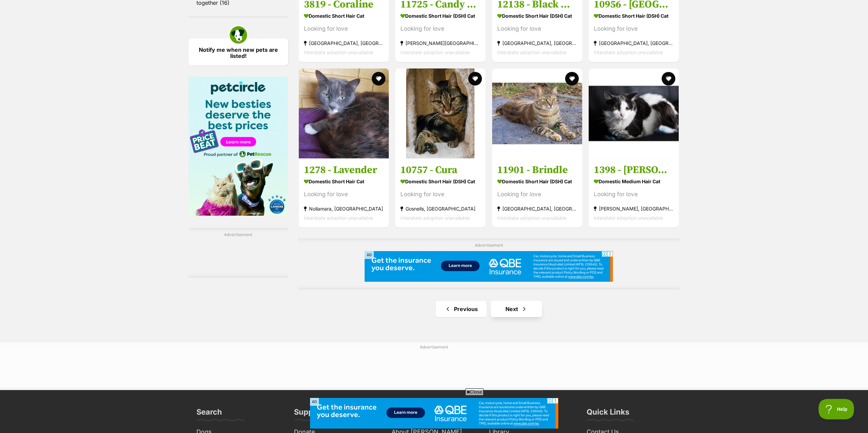 The height and width of the screenshot is (433, 868). What do you see at coordinates (537, 113) in the screenshot?
I see `img: 11901 - Brindle - Domestic Short Hair (DSH) Cat` at bounding box center [537, 113].